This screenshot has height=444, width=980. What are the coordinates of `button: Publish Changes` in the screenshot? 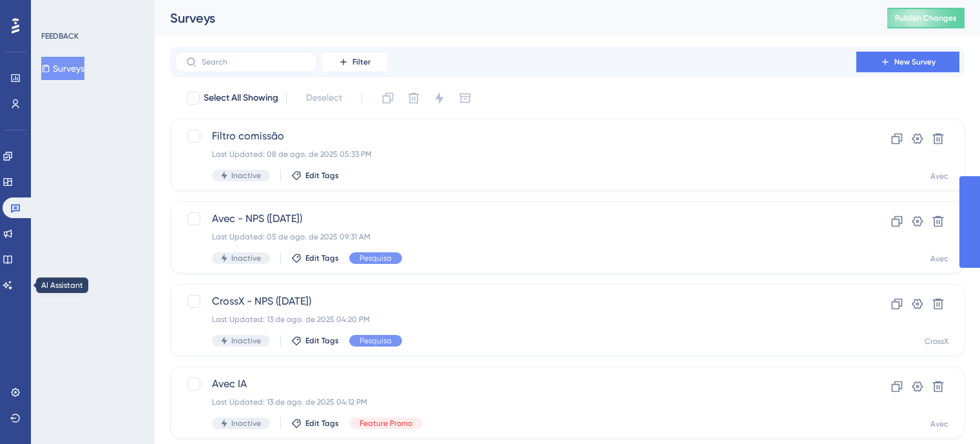 It's located at (926, 18).